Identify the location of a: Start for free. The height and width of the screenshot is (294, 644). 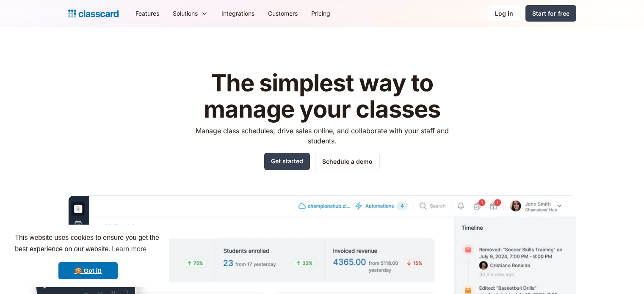
(551, 13).